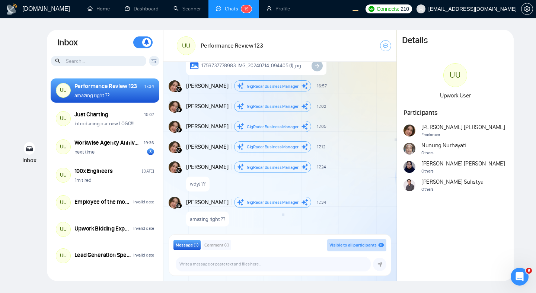  What do you see at coordinates (527, 9) in the screenshot?
I see `span: setting` at bounding box center [527, 9].